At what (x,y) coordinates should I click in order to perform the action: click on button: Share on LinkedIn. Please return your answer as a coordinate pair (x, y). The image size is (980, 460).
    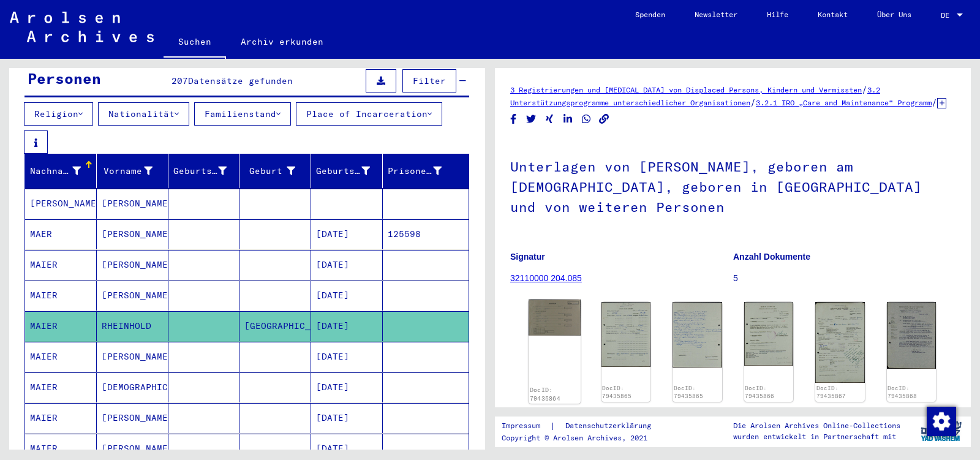
    Looking at the image, I should click on (568, 119).